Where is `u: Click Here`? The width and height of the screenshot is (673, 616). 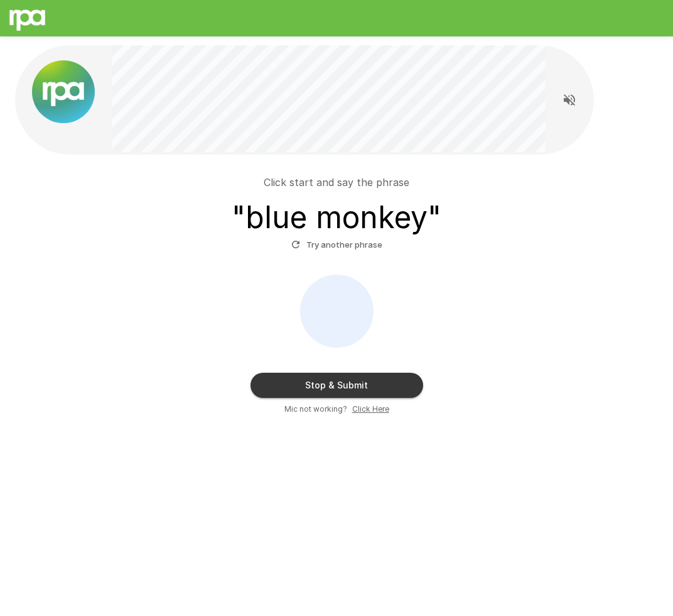
u: Click Here is located at coordinates (370, 409).